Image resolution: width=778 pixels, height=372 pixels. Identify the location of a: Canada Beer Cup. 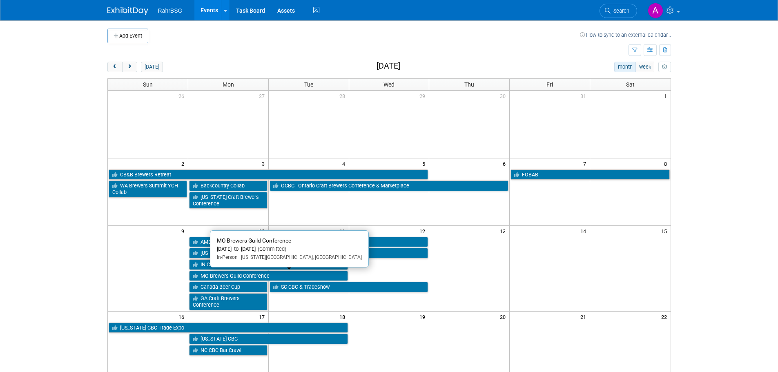
(228, 287).